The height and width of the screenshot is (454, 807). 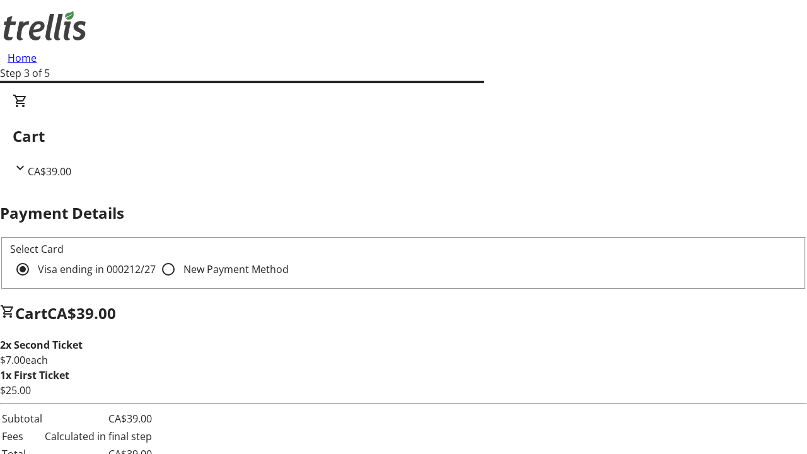 What do you see at coordinates (98, 419) in the screenshot?
I see `td: CA$39.00` at bounding box center [98, 419].